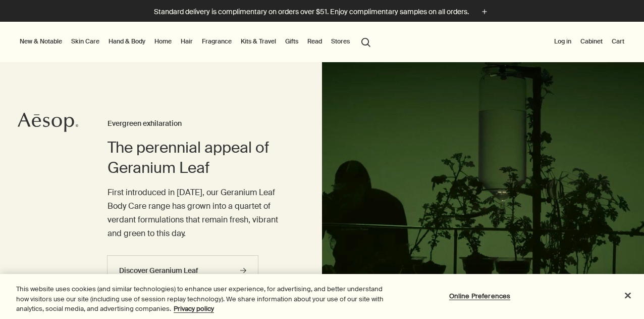  What do you see at coordinates (590, 42) in the screenshot?
I see `nav: supplementary` at bounding box center [590, 42].